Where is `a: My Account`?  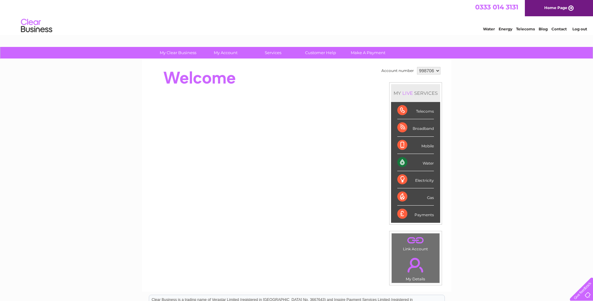 a: My Account is located at coordinates (225, 53).